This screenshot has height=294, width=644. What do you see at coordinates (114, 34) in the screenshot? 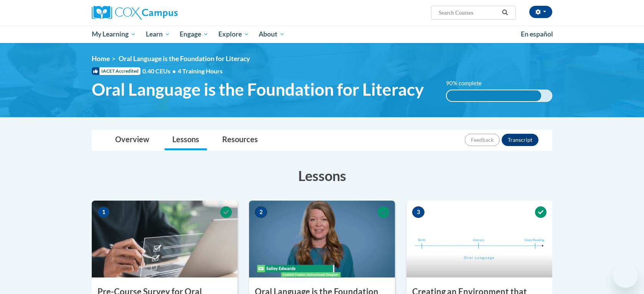
I see `a: My Learning` at bounding box center [114, 34].